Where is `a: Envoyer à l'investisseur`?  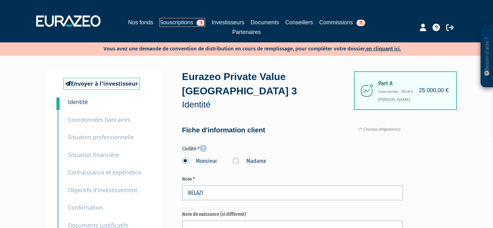 a: Envoyer à l'investisseur is located at coordinates (101, 84).